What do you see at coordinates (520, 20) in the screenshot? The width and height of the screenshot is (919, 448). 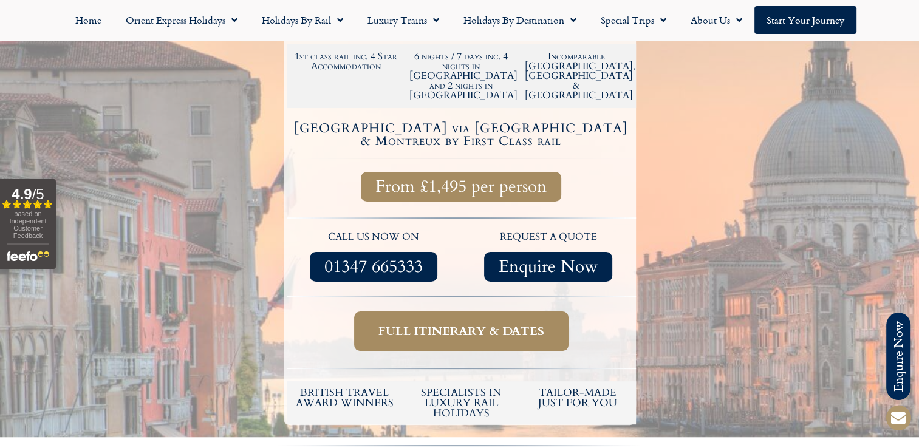 I see `a: Holidays by Destination` at bounding box center [520, 20].